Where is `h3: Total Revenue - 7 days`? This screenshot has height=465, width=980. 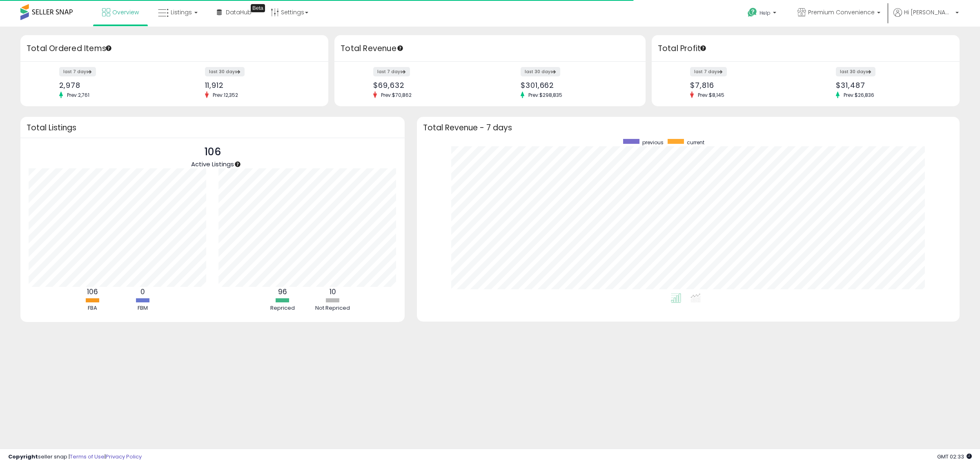 h3: Total Revenue - 7 days is located at coordinates (688, 128).